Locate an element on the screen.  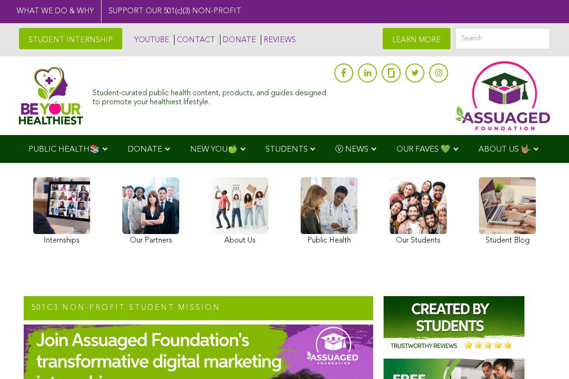
a: YOUTUBE is located at coordinates (150, 40).